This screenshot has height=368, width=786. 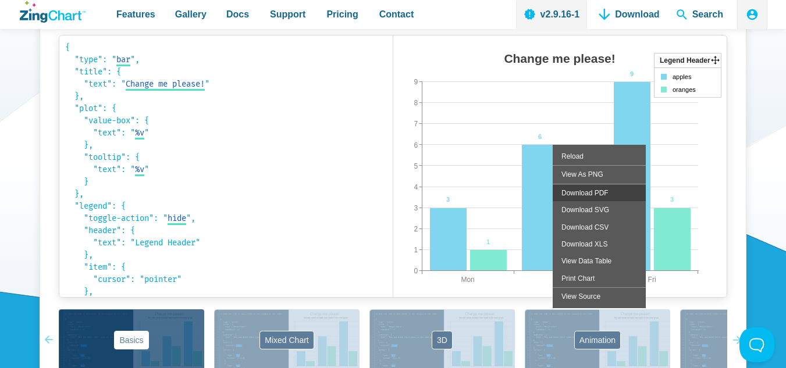 What do you see at coordinates (342, 14) in the screenshot?
I see `span: Pricing` at bounding box center [342, 14].